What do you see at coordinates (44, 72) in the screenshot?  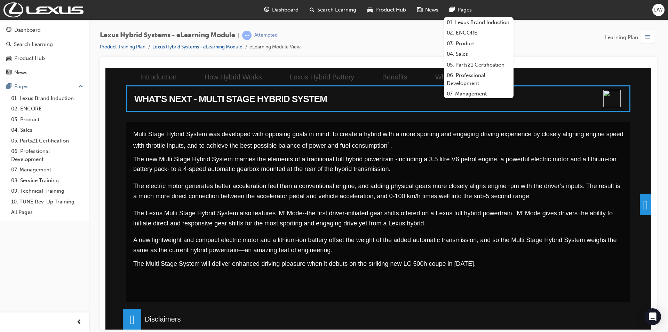 I see `a: News` at bounding box center [44, 72].